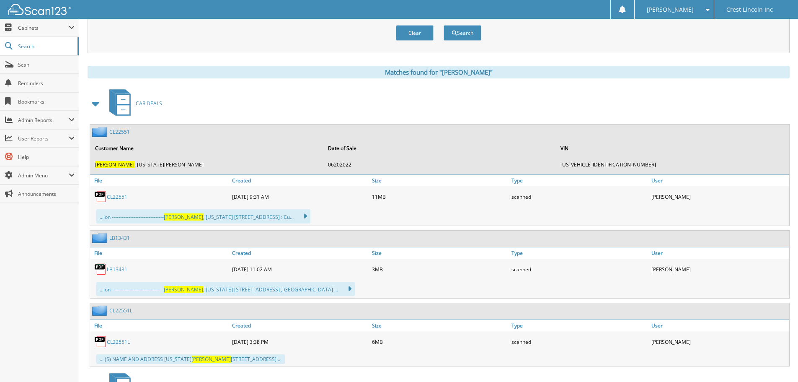 The height and width of the screenshot is (382, 798). Describe the element at coordinates (750, 10) in the screenshot. I see `span: Crest Lincoln Inc` at that location.